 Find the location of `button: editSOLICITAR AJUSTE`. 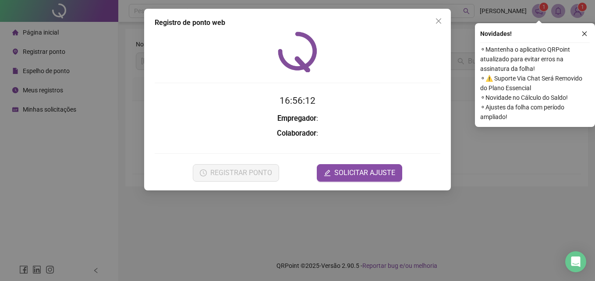

button: editSOLICITAR AJUSTE is located at coordinates (359, 173).